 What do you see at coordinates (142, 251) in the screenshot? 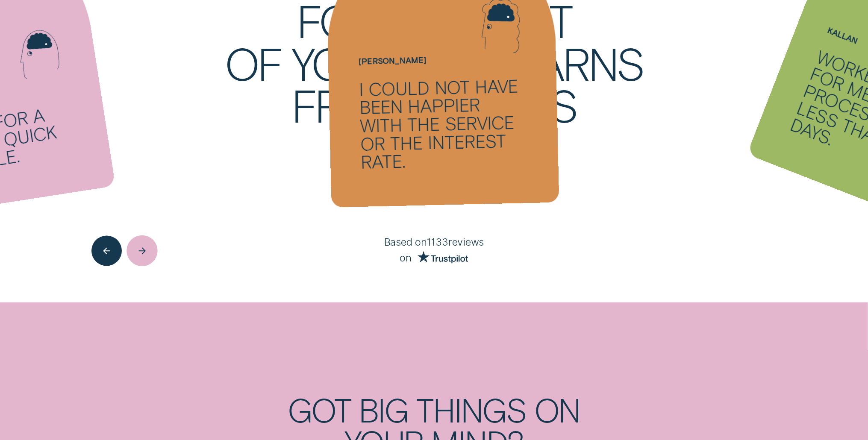
I see `button: Next button` at bounding box center [142, 251].